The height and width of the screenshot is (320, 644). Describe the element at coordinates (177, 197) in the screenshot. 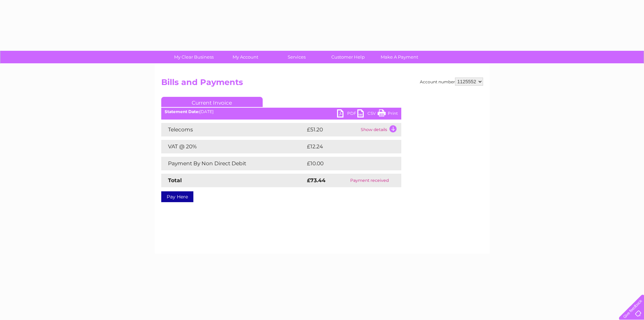

I see `a: Pay Here` at that location.